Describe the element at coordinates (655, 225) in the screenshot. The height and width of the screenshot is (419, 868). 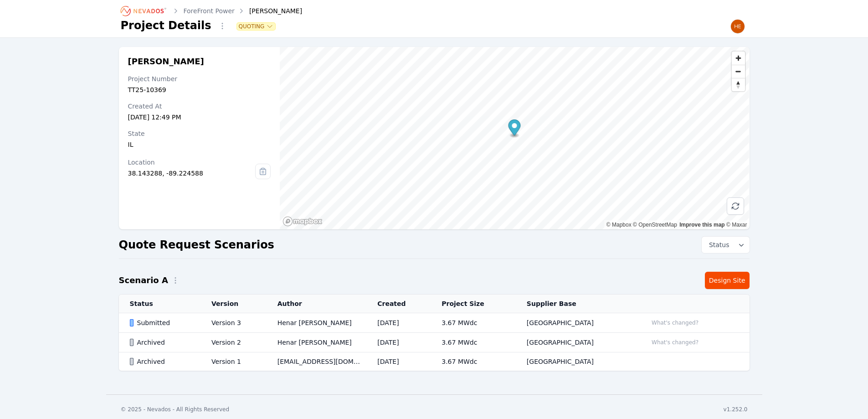
I see `a: OpenStreetMap` at that location.